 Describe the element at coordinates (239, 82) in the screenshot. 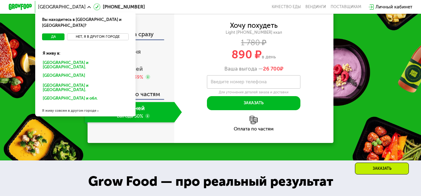

I see `label: Введите номер телефона` at that location.